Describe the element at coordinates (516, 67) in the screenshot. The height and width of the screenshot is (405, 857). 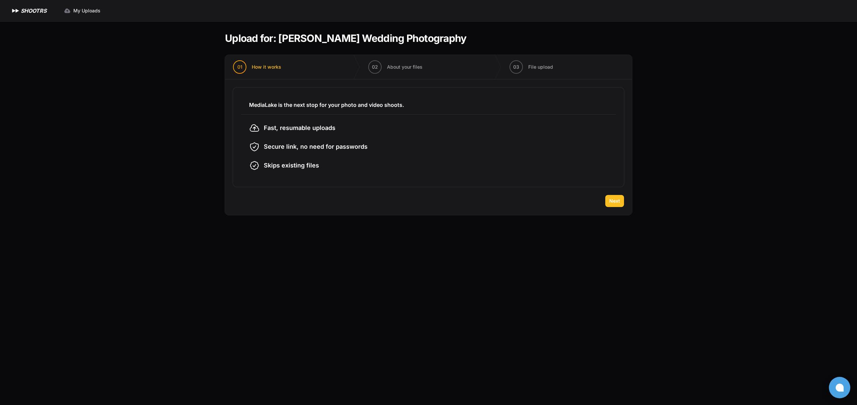
I see `span: 03` at that location.